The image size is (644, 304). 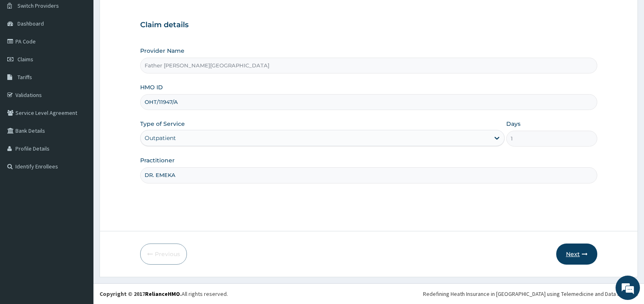 I want to click on input: Enter Name, so click(x=368, y=175).